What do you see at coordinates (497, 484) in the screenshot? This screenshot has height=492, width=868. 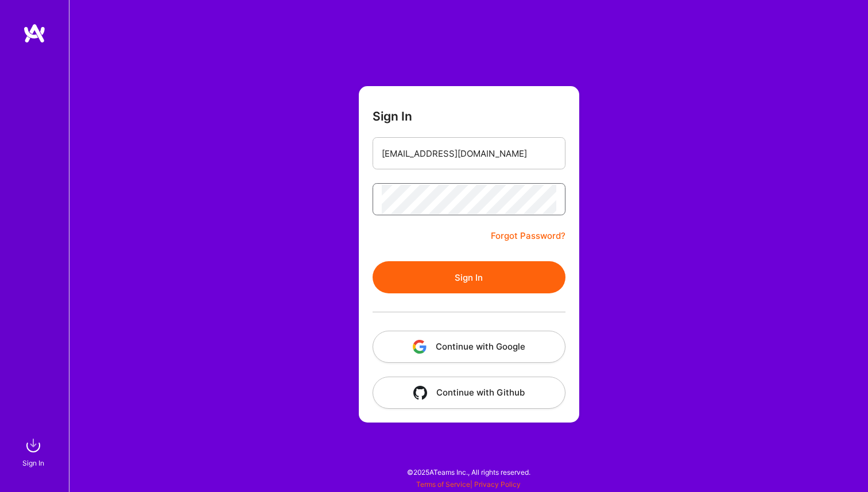 I see `a: Privacy Policy` at bounding box center [497, 484].